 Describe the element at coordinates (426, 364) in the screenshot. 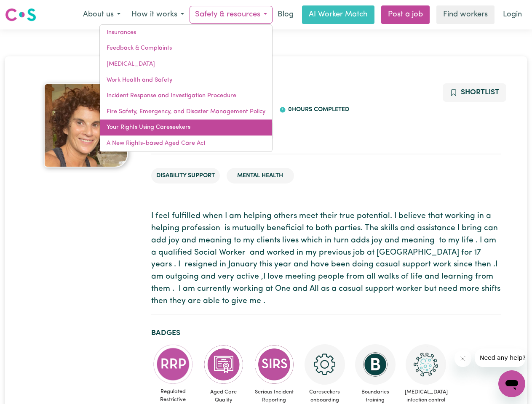

I see `img: CS Academy: COVID-19 Infection Control Training course completed` at that location.